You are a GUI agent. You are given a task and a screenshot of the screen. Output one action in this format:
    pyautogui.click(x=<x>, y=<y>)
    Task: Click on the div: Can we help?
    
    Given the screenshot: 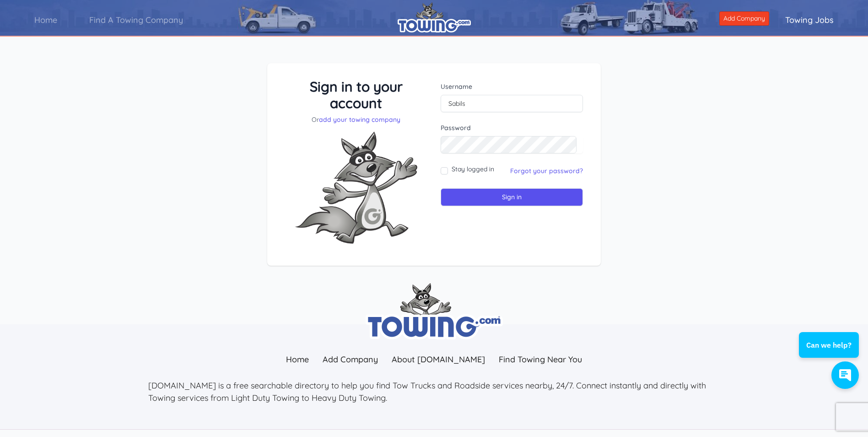 What is the action you would take?
    pyautogui.click(x=37, y=38)
    